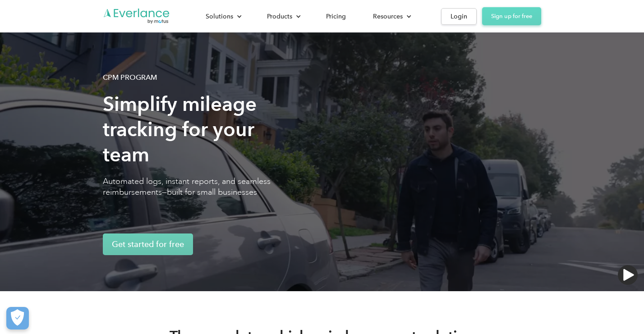 This screenshot has width=644, height=334. What do you see at coordinates (336, 16) in the screenshot?
I see `div: Pricing` at bounding box center [336, 16].